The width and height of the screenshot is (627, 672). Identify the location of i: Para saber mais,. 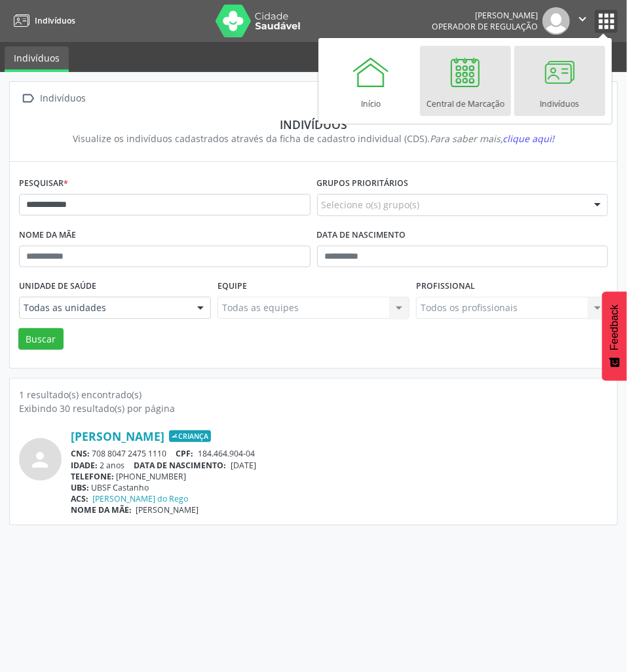
(492, 138).